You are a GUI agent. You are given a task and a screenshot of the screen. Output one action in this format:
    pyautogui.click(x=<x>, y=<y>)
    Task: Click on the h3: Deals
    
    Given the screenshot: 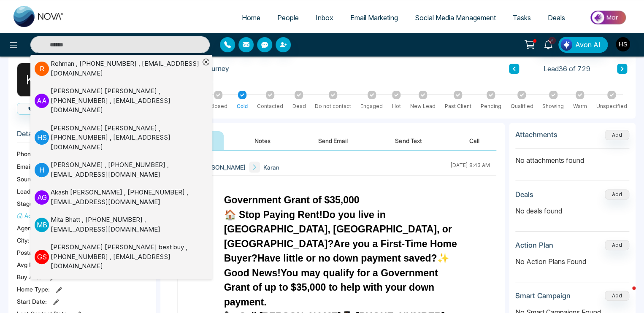 What is the action you would take?
    pyautogui.click(x=524, y=195)
    